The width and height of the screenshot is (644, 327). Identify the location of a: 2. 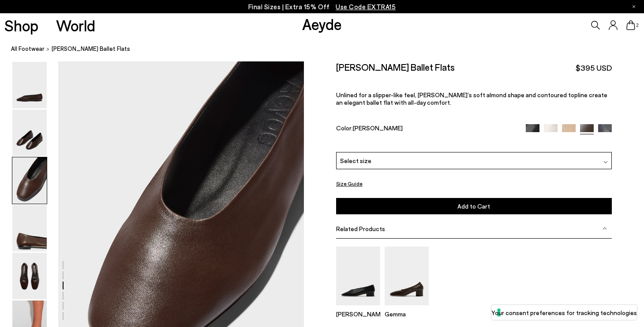
(631, 25).